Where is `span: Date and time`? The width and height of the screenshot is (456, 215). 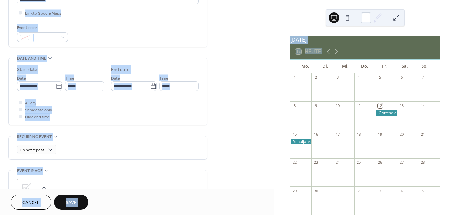
span: Date and time is located at coordinates (32, 58).